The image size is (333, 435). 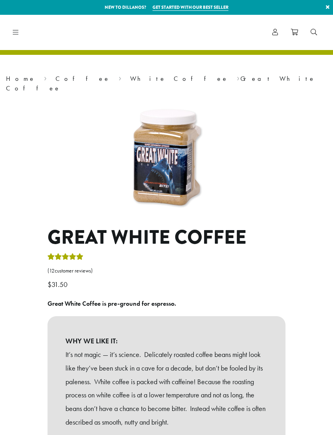 What do you see at coordinates (180, 78) in the screenshot?
I see `a: White Coffee` at bounding box center [180, 78].